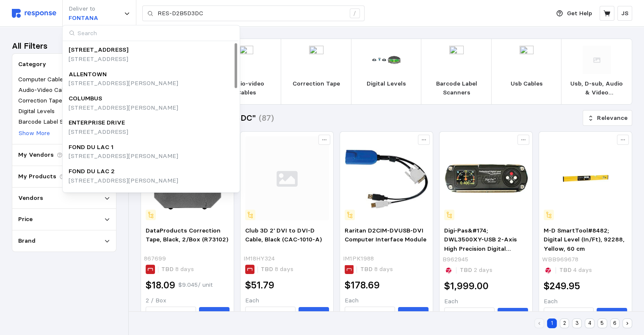  What do you see at coordinates (160, 285) in the screenshot?
I see `h2: $18.09` at bounding box center [160, 285].